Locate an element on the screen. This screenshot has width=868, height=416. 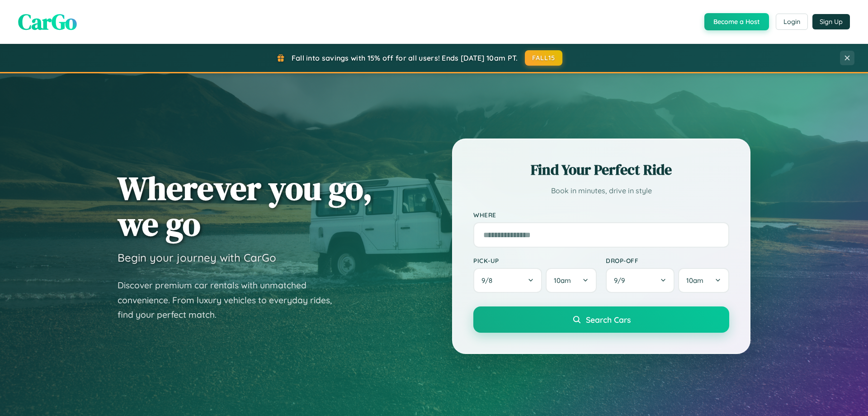
h1: Wherever you go, we go is located at coordinates (245, 206).